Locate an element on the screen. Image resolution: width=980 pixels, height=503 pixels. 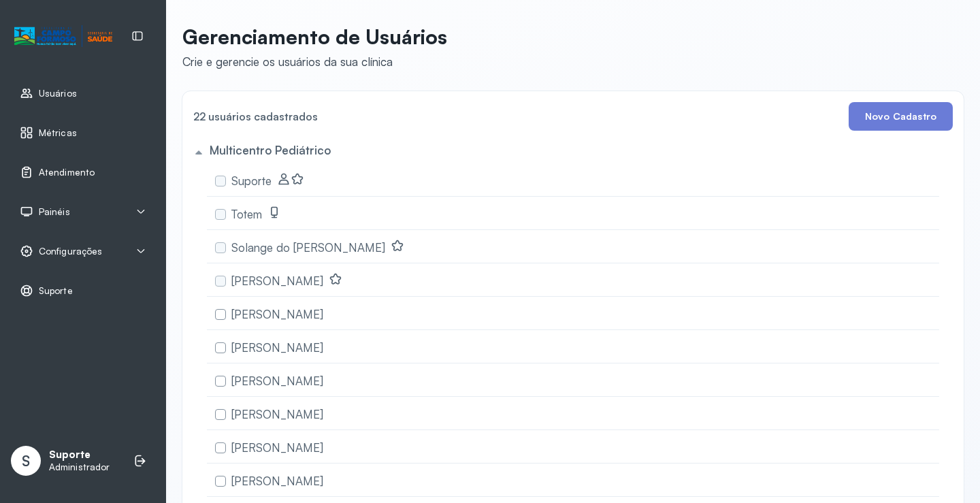
img: Logotipo do estabelecimento is located at coordinates (63, 36).